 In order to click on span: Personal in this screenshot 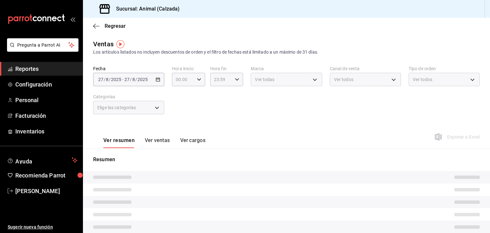, I will do `click(46, 100)`.